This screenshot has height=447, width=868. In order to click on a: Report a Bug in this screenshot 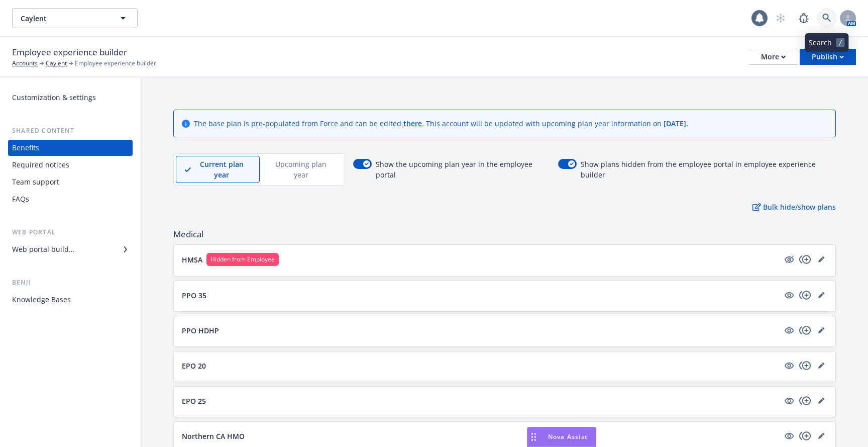, I will do `click(804, 18)`.